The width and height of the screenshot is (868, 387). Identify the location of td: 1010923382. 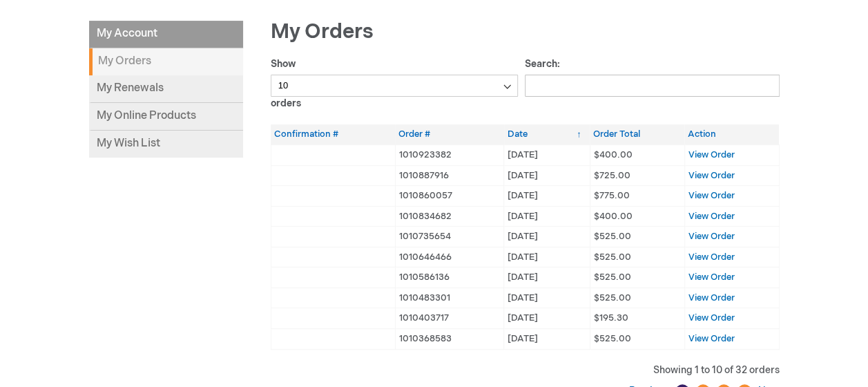
(449, 155).